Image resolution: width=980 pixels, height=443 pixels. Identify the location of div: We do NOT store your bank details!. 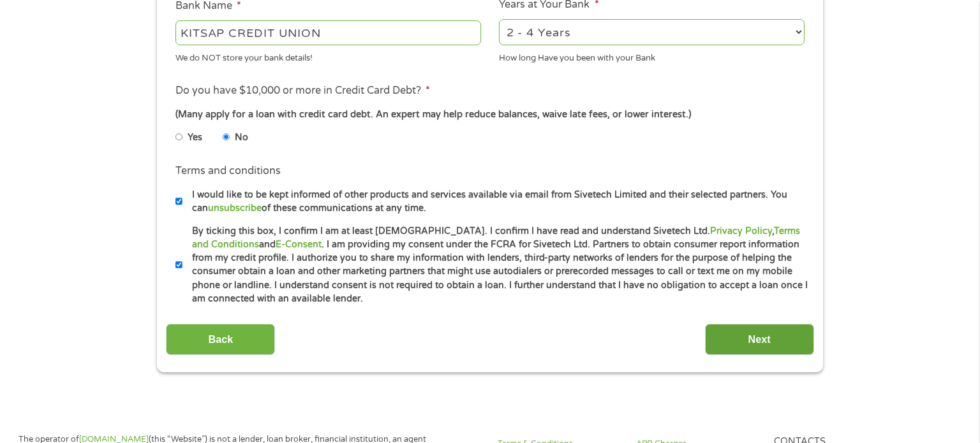
(328, 55).